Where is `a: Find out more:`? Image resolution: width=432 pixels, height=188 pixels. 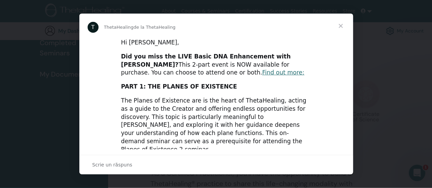
a: Find out more: is located at coordinates (283, 73).